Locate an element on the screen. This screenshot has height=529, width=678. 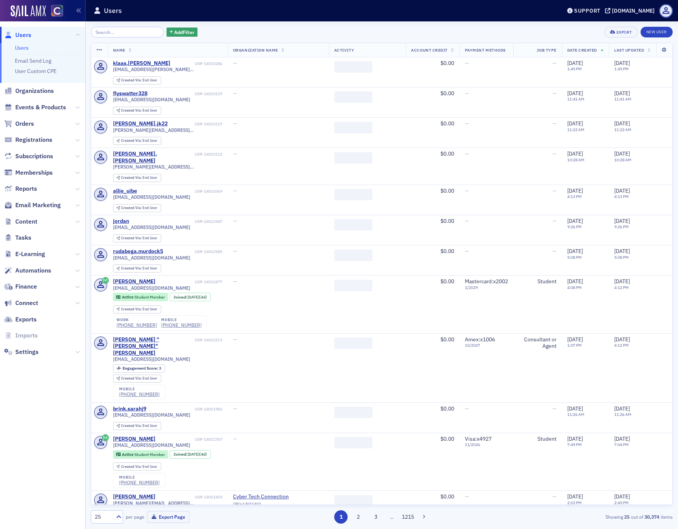
a: Subscriptions is located at coordinates (29, 156).